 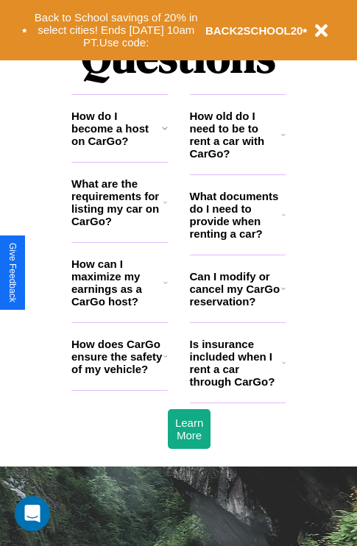 I want to click on h3: How can I maximize my earnings as a CarGo host?, so click(x=117, y=282).